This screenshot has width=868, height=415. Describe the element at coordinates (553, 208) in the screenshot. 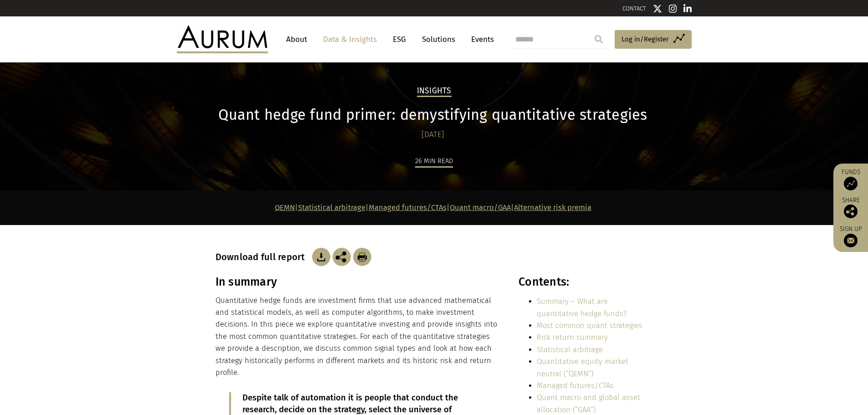

I see `a: Alternative risk premia` at that location.